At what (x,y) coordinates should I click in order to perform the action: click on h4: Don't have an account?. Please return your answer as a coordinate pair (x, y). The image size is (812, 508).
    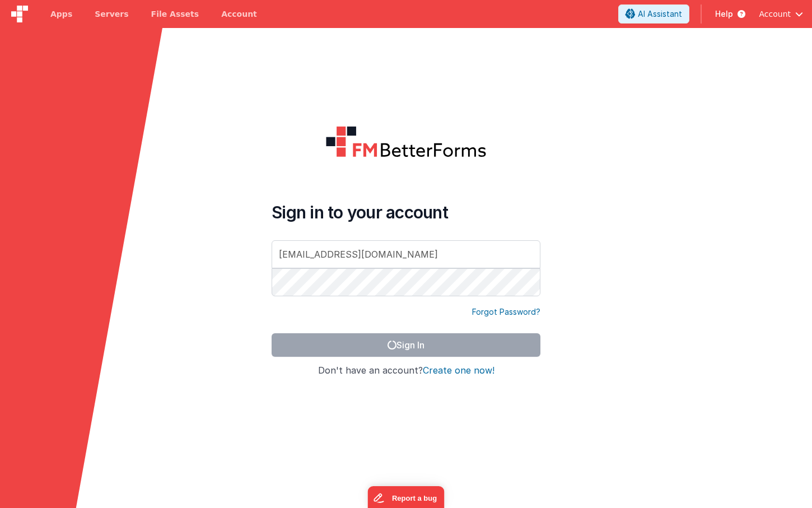
    Looking at the image, I should click on (406, 370).